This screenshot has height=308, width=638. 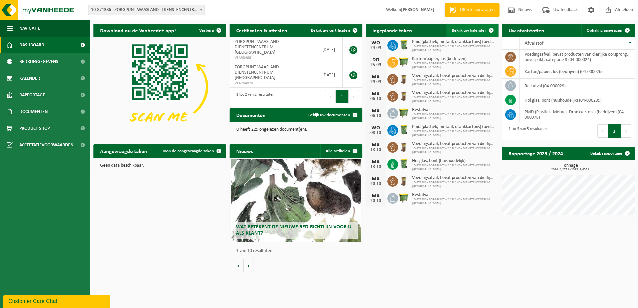 I want to click on div: 08-10, so click(x=376, y=133).